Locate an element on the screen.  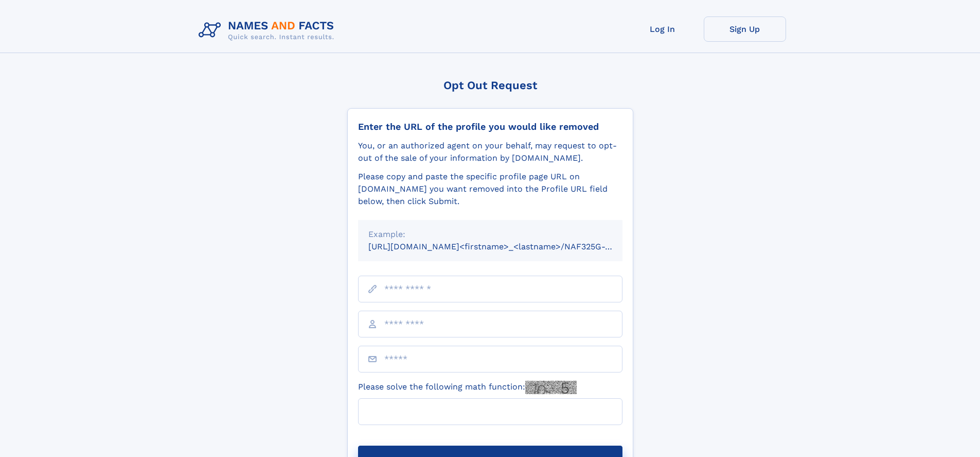
a: Sign Up is located at coordinates (745, 29).